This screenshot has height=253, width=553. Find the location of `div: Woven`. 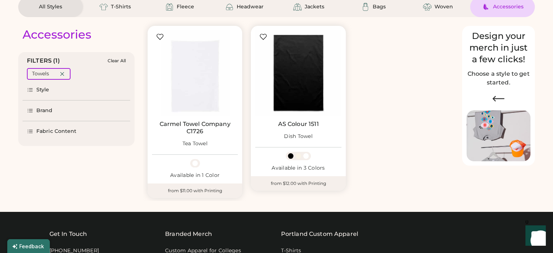

div: Woven is located at coordinates (444, 7).